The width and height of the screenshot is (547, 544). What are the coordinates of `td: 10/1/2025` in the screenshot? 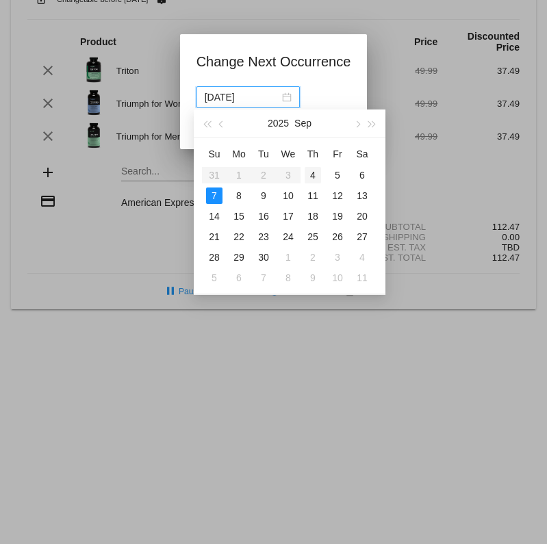 It's located at (288, 257).